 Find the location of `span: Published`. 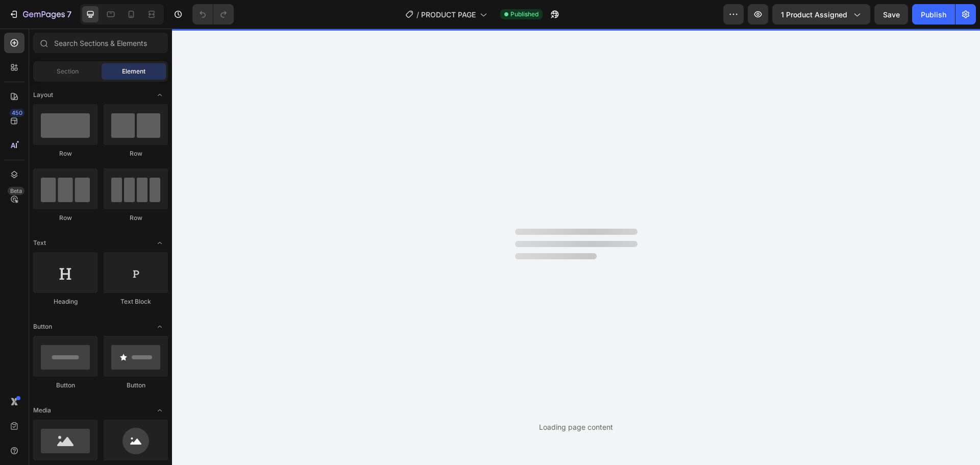

span: Published is located at coordinates (525, 15).